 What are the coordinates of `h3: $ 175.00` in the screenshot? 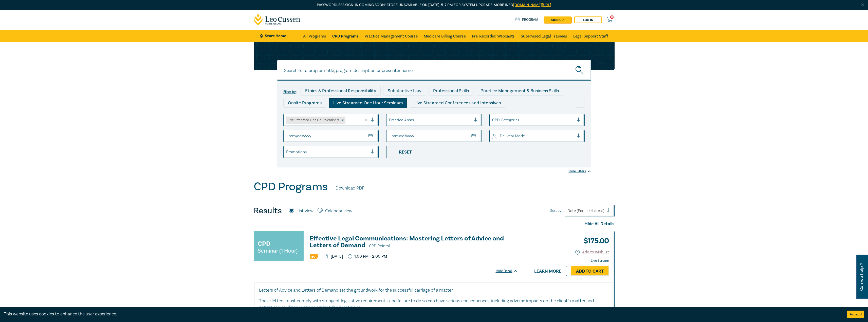 It's located at (594, 241).